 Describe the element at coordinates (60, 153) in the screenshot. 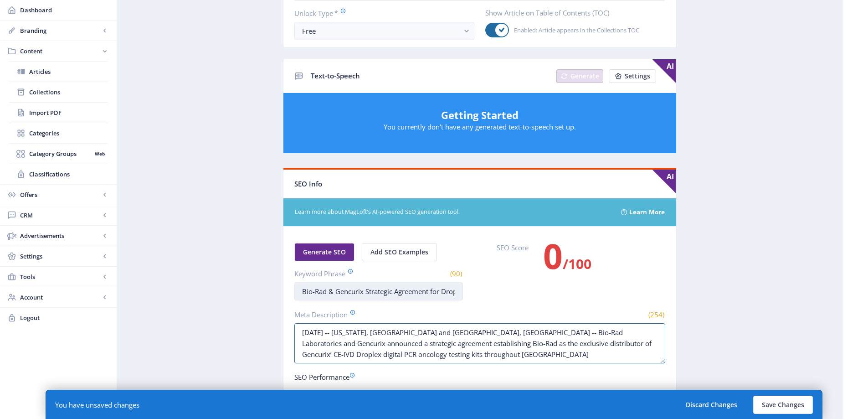

I see `span: Category Groups` at that location.